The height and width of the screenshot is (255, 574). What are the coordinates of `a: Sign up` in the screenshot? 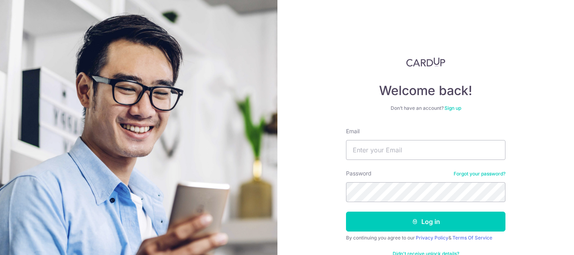 It's located at (453, 108).